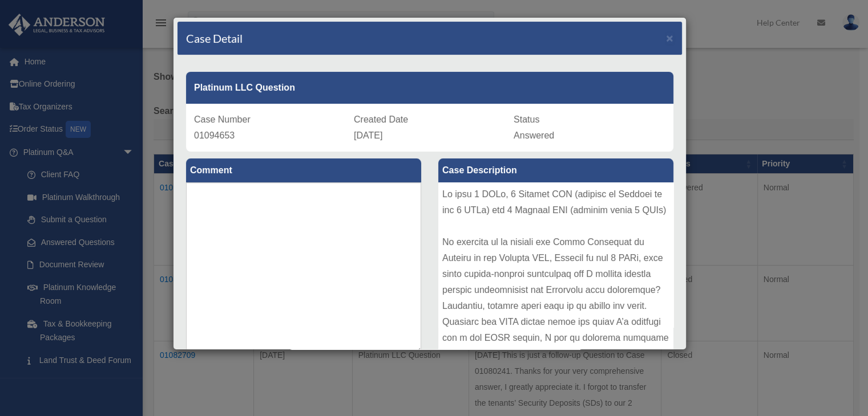 The width and height of the screenshot is (868, 416). Describe the element at coordinates (556, 171) in the screenshot. I see `label: Case Description` at that location.